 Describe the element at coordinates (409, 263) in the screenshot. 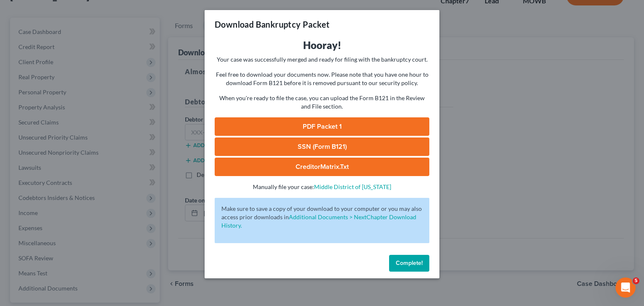

I see `button: Complete!` at that location.